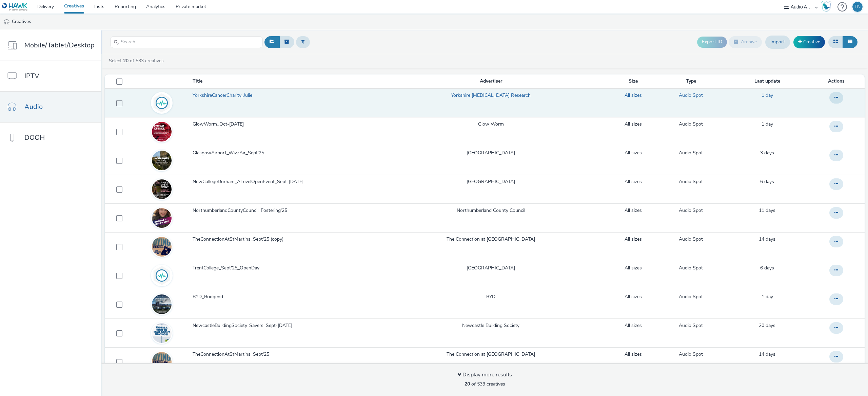 Image resolution: width=868 pixels, height=396 pixels. I want to click on a: Glow Worm, so click(491, 124).